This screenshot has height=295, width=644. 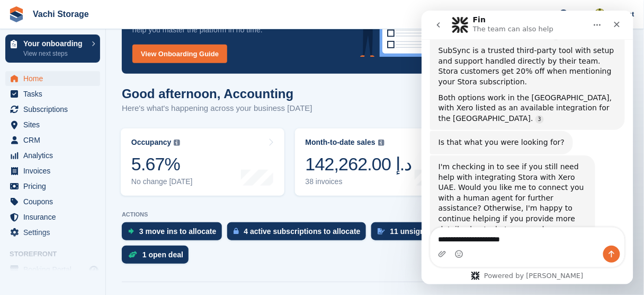 I want to click on button: go back, so click(x=17, y=14).